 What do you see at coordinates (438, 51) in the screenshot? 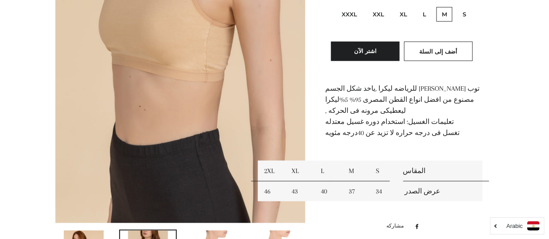
I see `span: أضف إلى السلة` at bounding box center [438, 51].